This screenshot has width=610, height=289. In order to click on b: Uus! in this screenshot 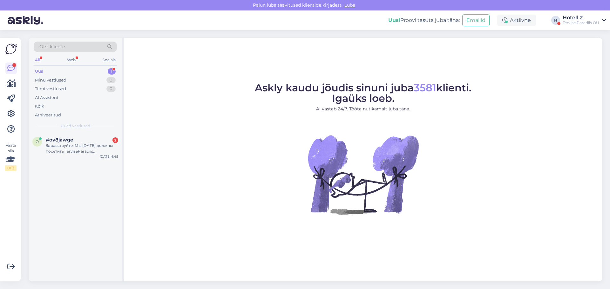, I will do `click(394, 20)`.